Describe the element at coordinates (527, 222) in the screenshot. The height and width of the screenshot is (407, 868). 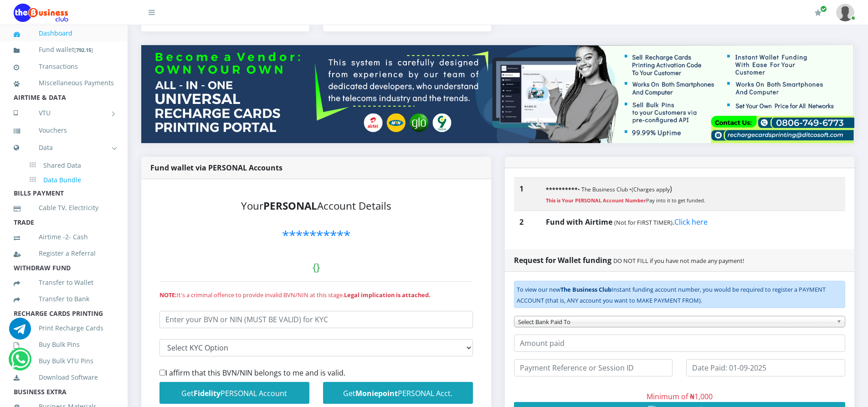
I see `th: 2` at that location.